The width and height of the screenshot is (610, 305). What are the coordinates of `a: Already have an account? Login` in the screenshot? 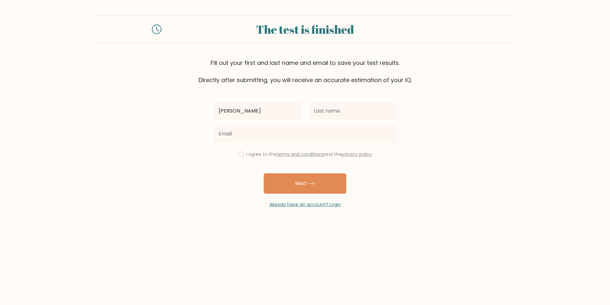 It's located at (305, 204).